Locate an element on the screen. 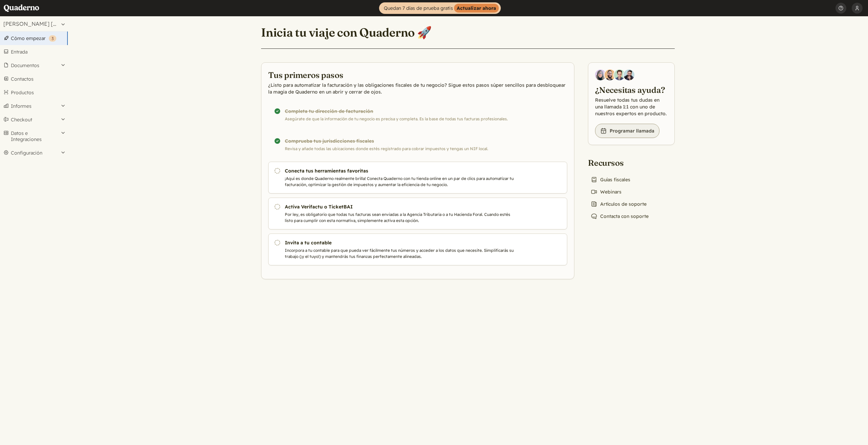 Image resolution: width=868 pixels, height=445 pixels. a: Programar llamada is located at coordinates (627, 131).